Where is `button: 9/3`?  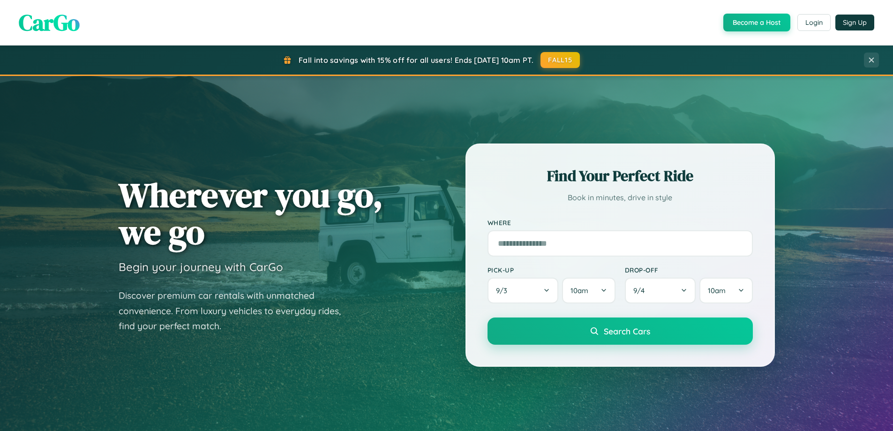
button: 9/3 is located at coordinates (523, 290).